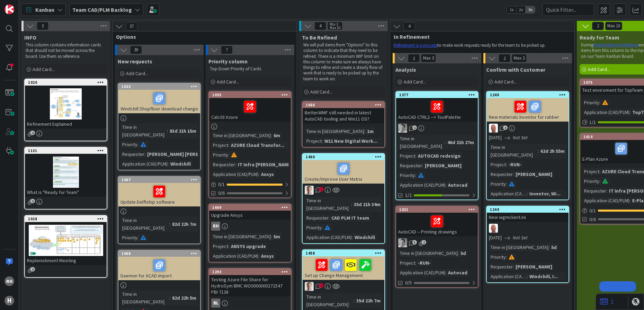 The height and width of the screenshot is (310, 644). What do you see at coordinates (600, 37) in the screenshot?
I see `span: Ready for Team` at bounding box center [600, 37].